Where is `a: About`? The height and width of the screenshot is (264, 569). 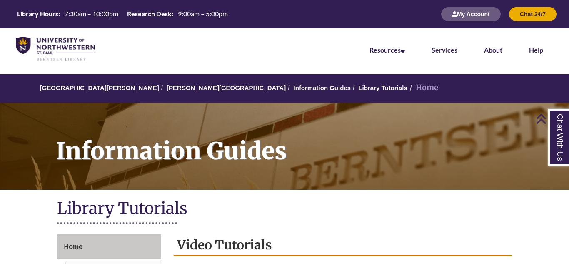
a: About is located at coordinates (493, 50).